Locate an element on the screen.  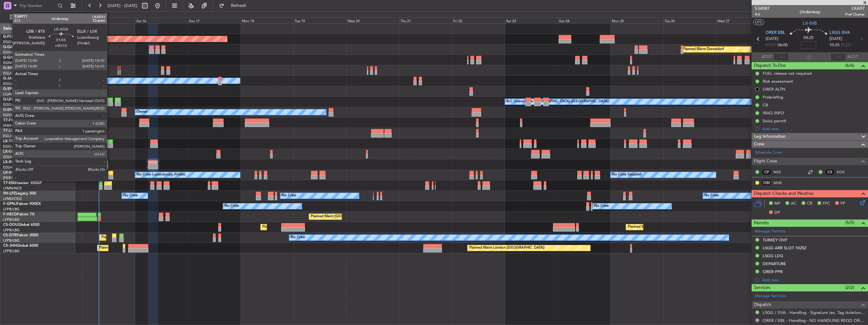
span: T7-LZZI is located at coordinates (9, 131).